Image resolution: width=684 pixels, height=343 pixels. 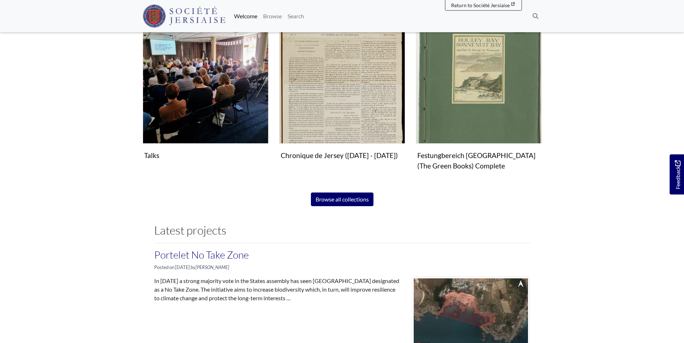 What do you see at coordinates (272, 16) in the screenshot?
I see `a: Browse` at bounding box center [272, 16].